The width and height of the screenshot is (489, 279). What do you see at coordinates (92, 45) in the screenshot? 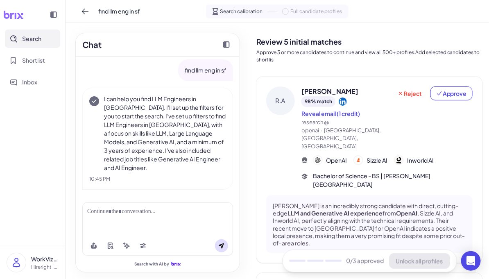
I see `h2: Chat` at bounding box center [92, 45].